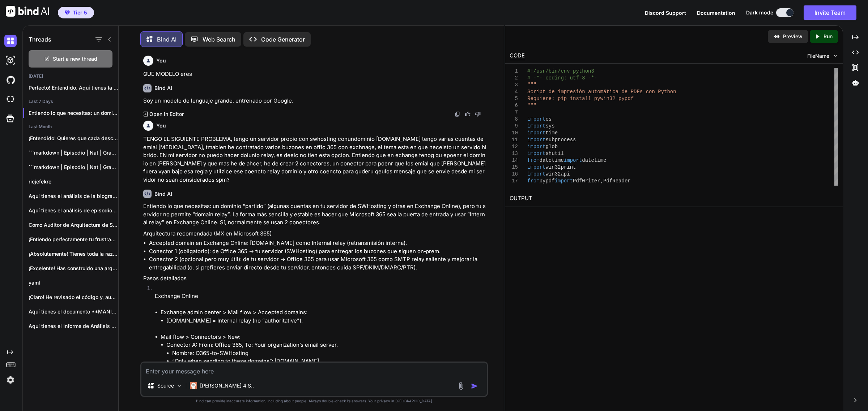 The image size is (868, 411). I want to click on h2: OUTPUT, so click(674, 198).